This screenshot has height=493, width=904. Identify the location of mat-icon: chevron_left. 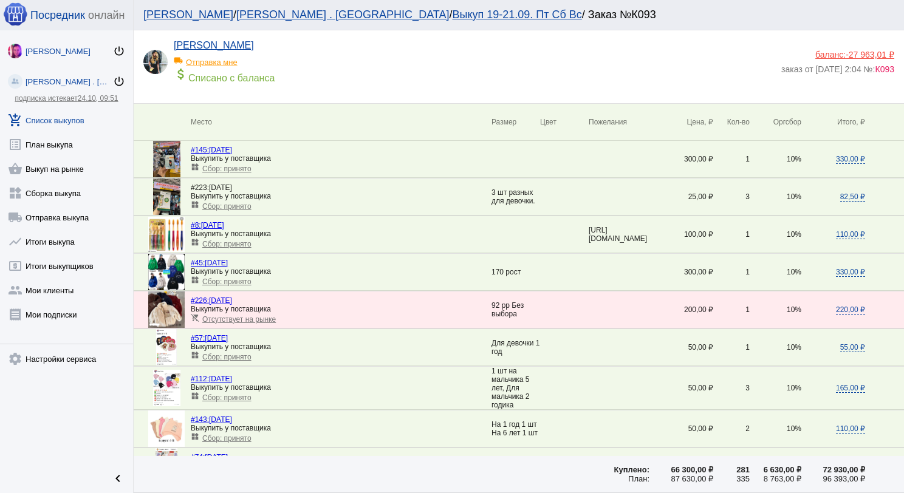
(118, 479).